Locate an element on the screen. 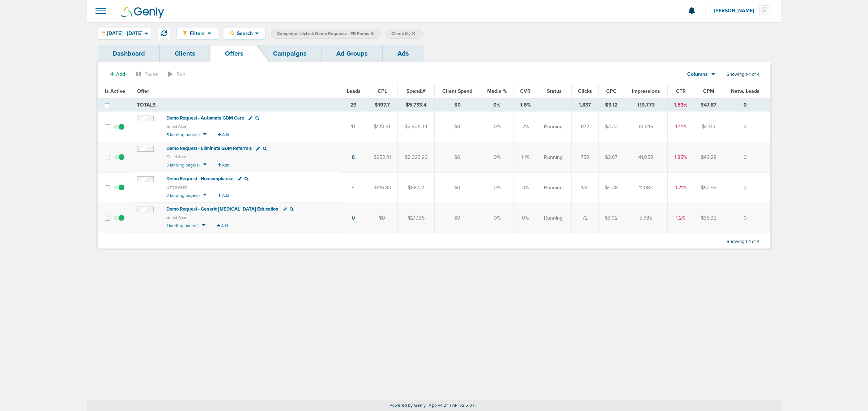 The image size is (868, 411). a: Ad Groups is located at coordinates (352, 54).